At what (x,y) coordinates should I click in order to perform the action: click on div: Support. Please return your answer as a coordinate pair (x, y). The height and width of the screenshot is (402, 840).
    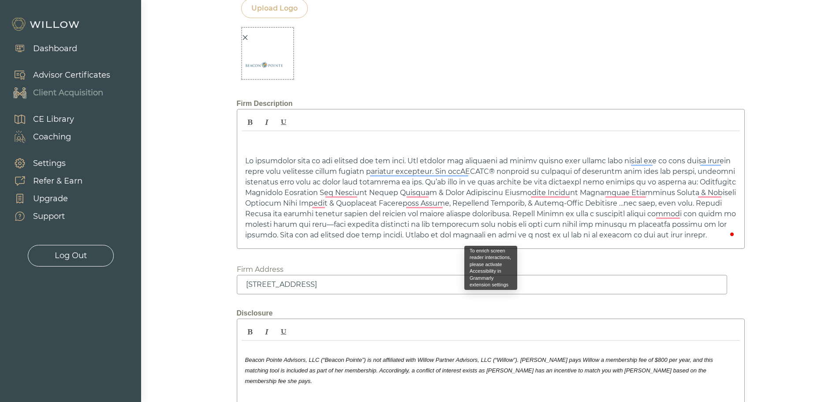
    Looking at the image, I should click on (49, 216).